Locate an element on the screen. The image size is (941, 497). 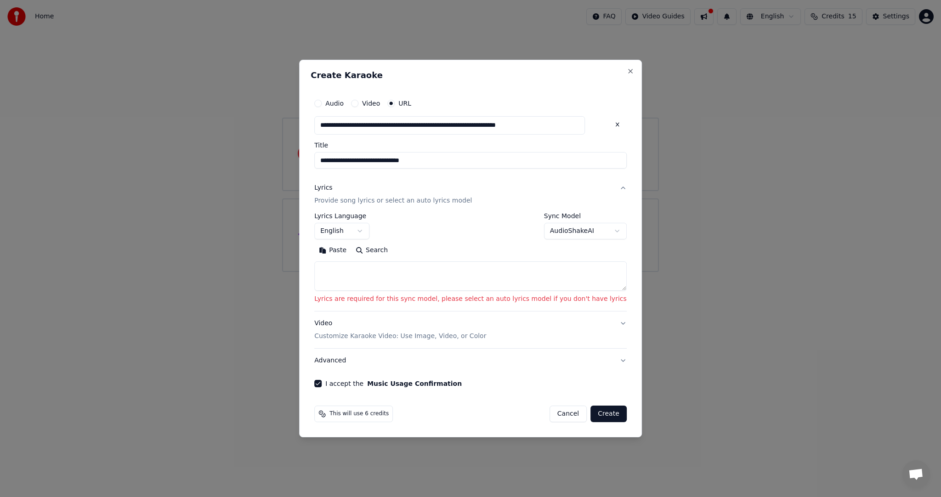
label: URL is located at coordinates (405, 103).